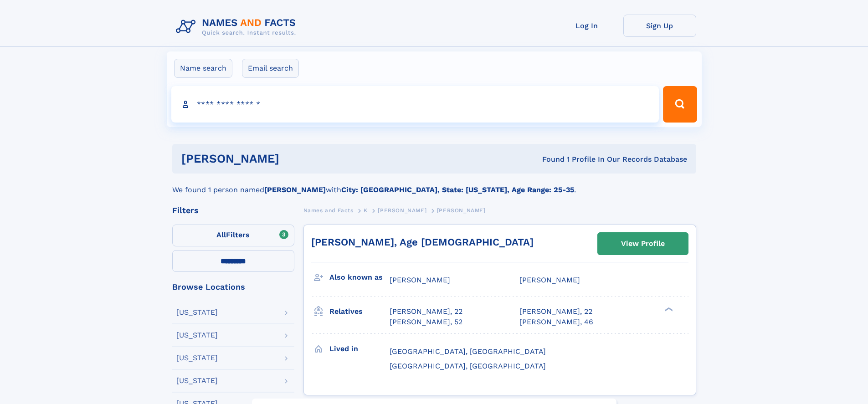  What do you see at coordinates (680, 104) in the screenshot?
I see `button: Search Button` at bounding box center [680, 104].